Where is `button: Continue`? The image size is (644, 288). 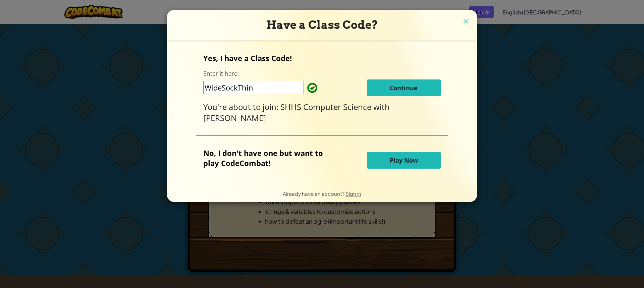
button: Continue is located at coordinates (404, 88).